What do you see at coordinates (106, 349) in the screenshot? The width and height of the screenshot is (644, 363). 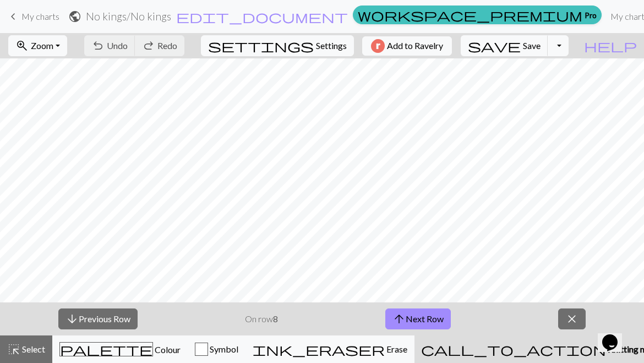 I see `span: palette` at bounding box center [106, 349].